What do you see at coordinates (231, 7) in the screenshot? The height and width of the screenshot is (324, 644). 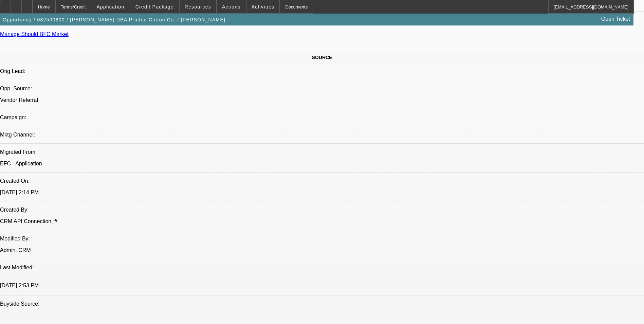 I see `button: Actions` at bounding box center [231, 7].